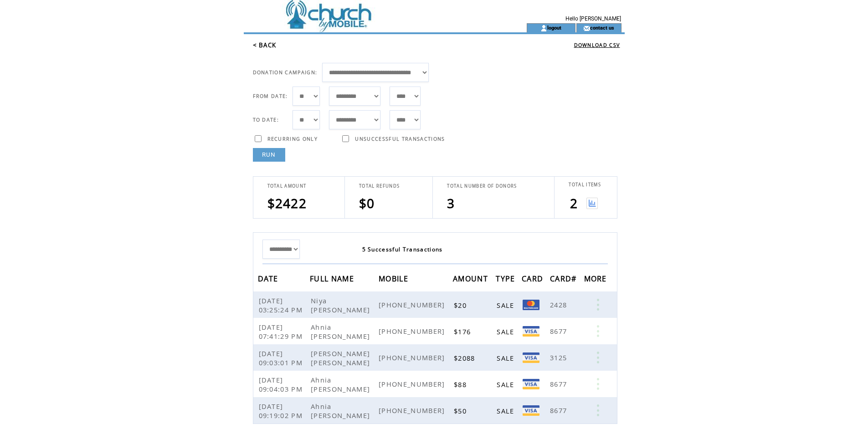  Describe the element at coordinates (554, 27) in the screenshot. I see `a: logout` at that location.